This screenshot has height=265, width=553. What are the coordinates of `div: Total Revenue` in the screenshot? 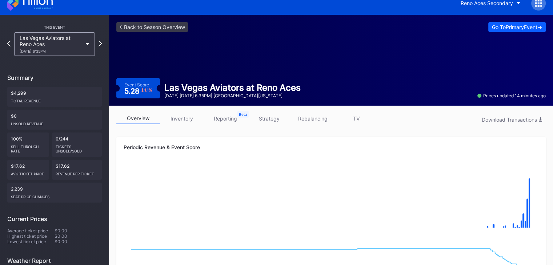 It's located at (55, 100).